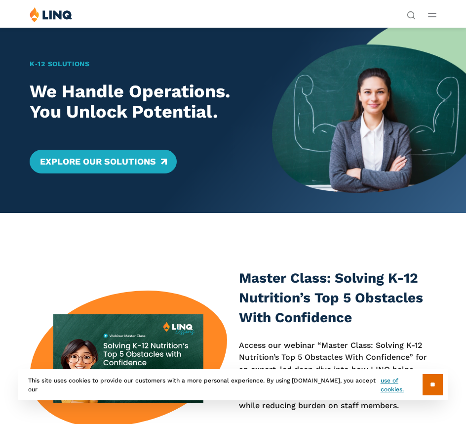 Image resolution: width=466 pixels, height=424 pixels. What do you see at coordinates (51, 14) in the screenshot?
I see `img: LINQ | K‑12 Software` at bounding box center [51, 14].